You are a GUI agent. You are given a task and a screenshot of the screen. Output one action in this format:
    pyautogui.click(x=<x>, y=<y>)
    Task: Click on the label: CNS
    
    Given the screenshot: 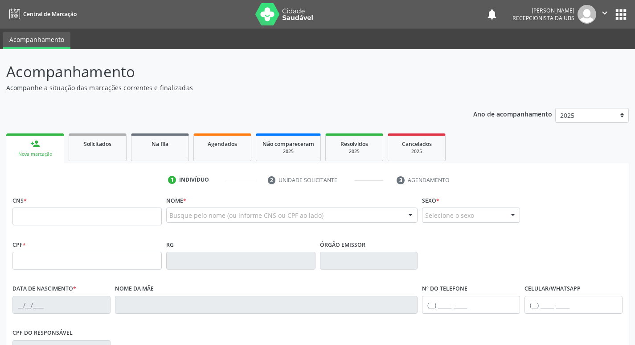 What is the action you would take?
    pyautogui.click(x=20, y=200)
    